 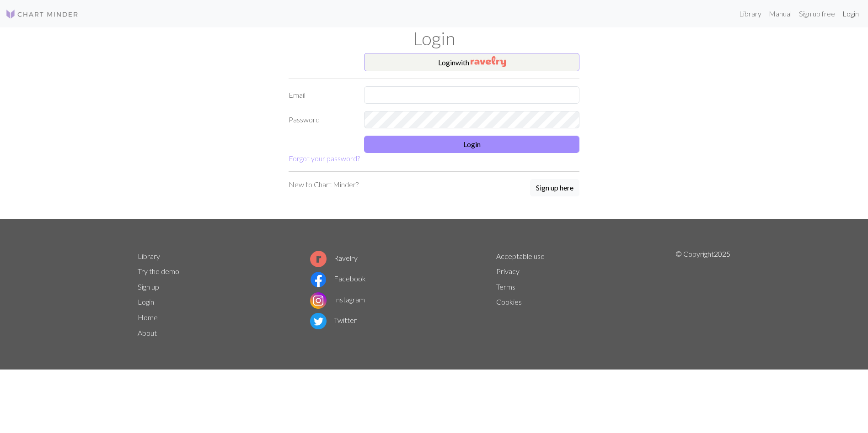 I want to click on a: Ravelry, so click(x=334, y=258).